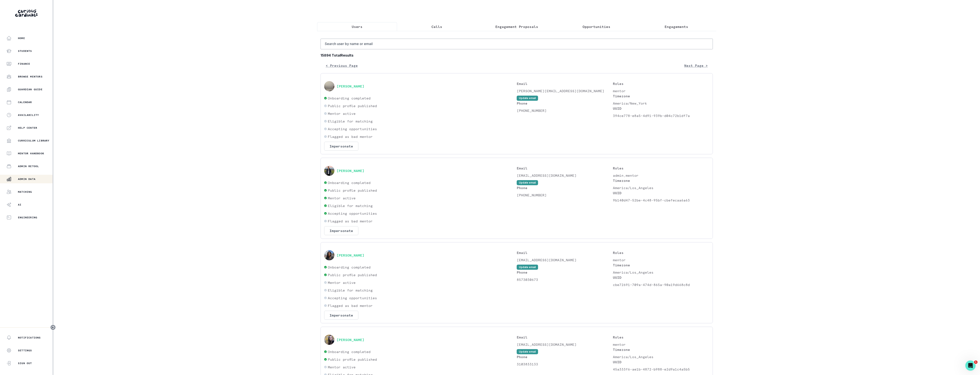  I want to click on p: Help Center, so click(27, 128).